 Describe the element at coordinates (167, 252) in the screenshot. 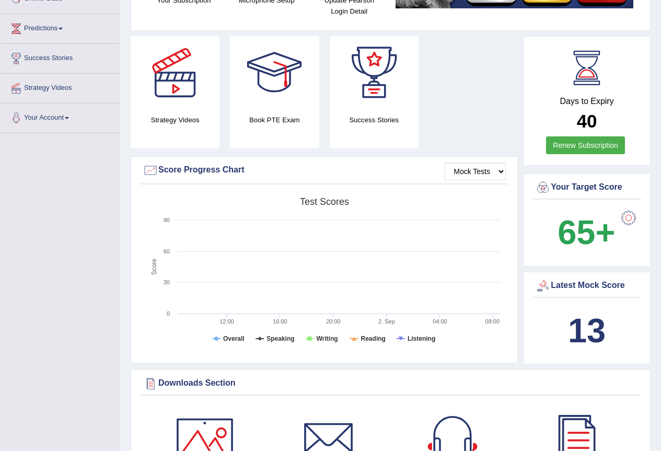

I see `text: 60` at that location.